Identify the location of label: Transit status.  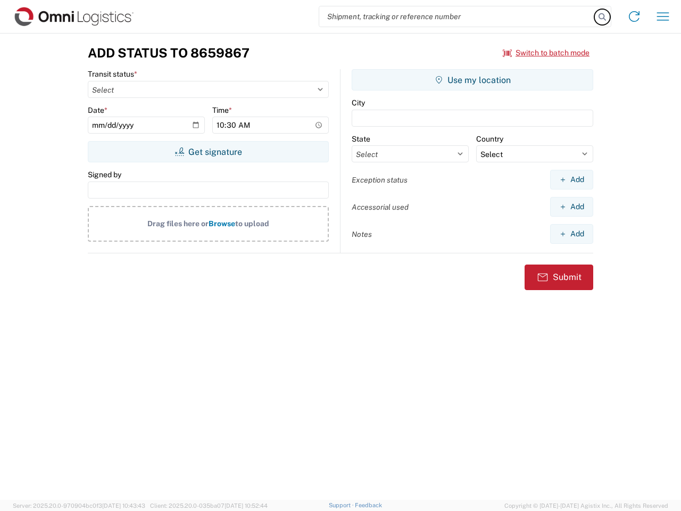
(112, 74).